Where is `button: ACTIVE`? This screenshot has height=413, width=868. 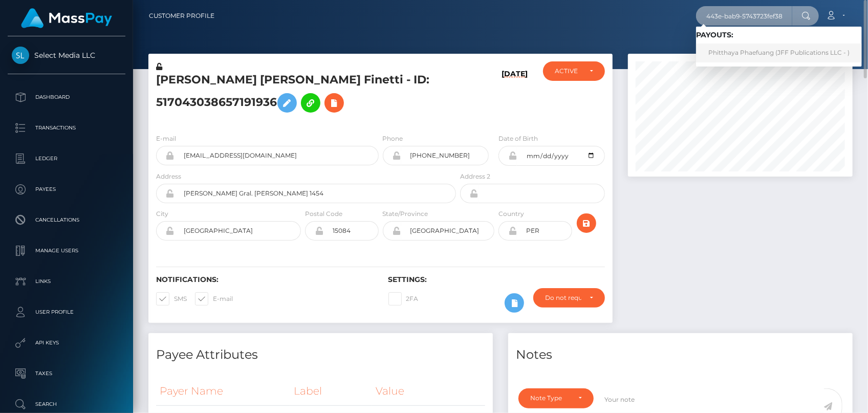 button: ACTIVE is located at coordinates (574, 71).